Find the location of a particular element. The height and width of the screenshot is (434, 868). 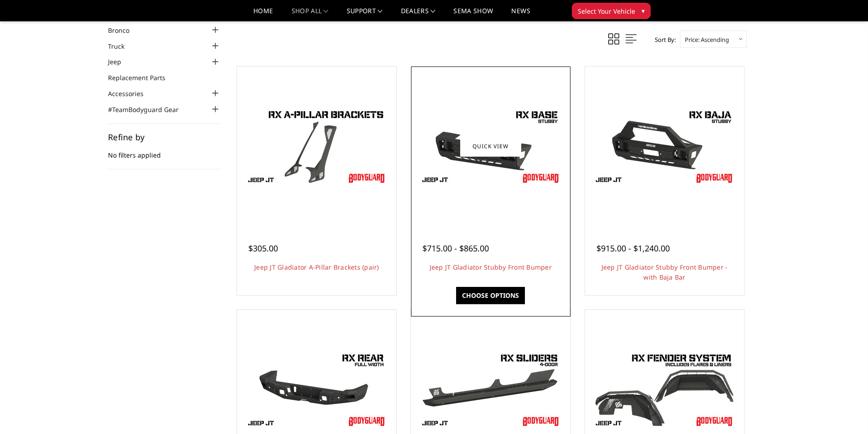

a: Accessories is located at coordinates (131, 94).